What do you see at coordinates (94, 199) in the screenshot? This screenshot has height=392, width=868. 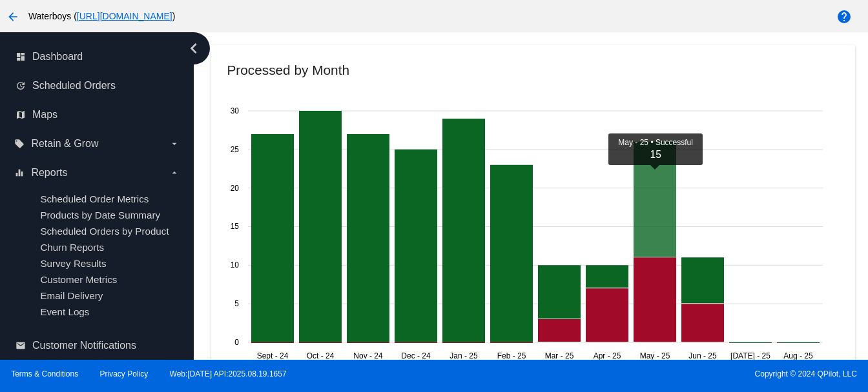 I see `a: Scheduled Order Metrics` at bounding box center [94, 199].